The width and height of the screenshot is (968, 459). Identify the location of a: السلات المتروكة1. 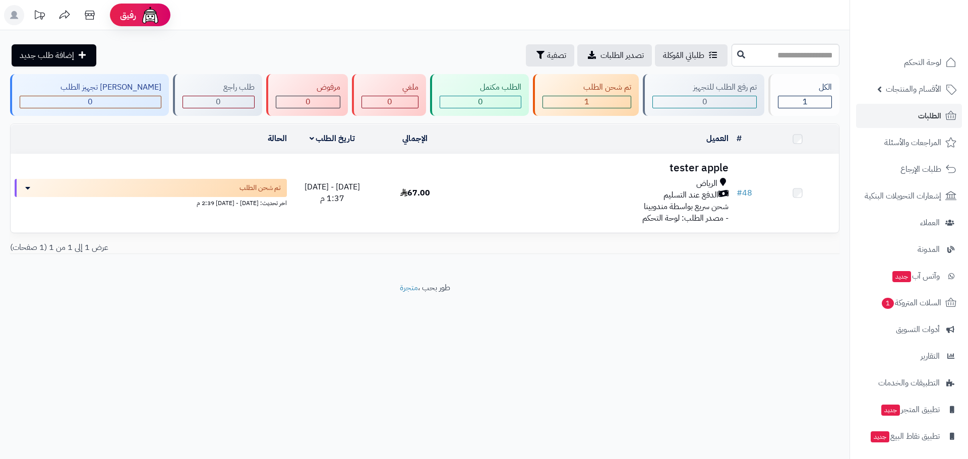
(909, 303).